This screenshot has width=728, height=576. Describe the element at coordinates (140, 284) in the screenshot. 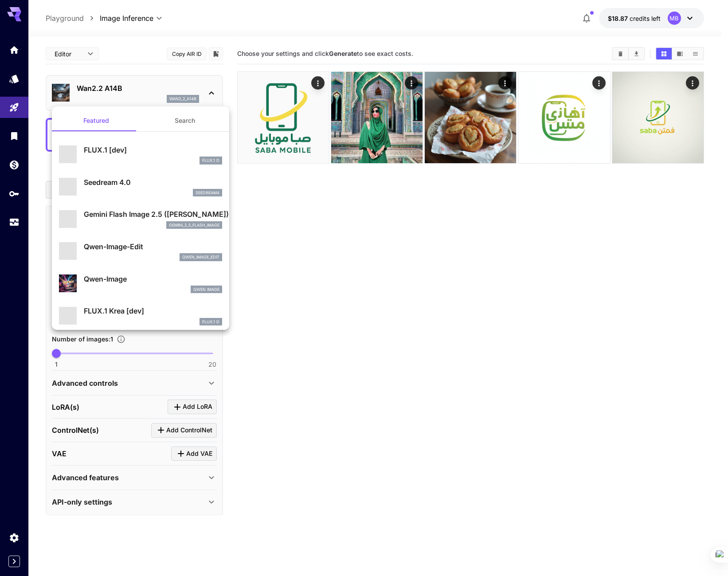

I see `div: Qwen-ImageQwen Image` at that location.